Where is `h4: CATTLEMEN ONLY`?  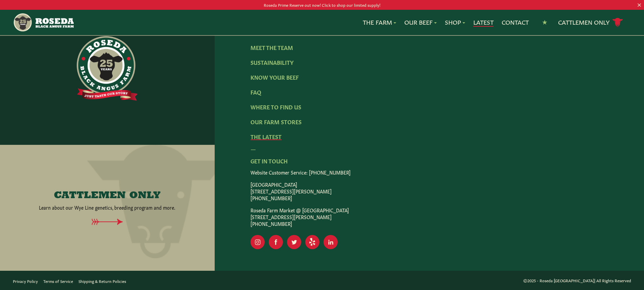 h4: CATTLEMEN ONLY is located at coordinates (107, 196).